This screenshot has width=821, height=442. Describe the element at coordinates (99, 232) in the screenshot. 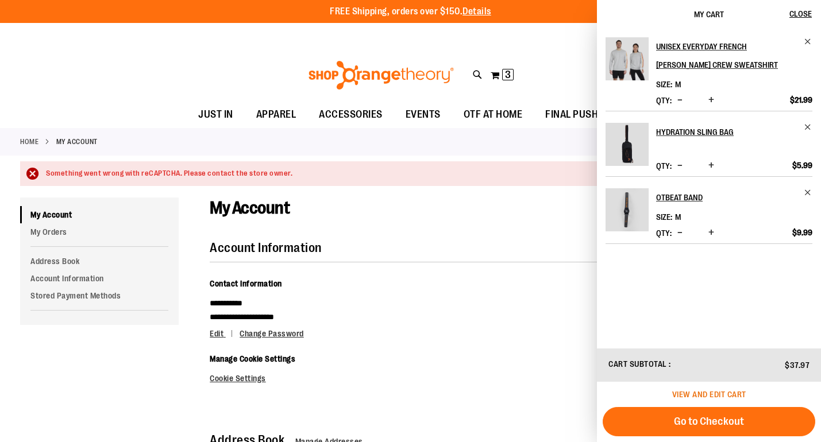

I see `a: My Orders` at that location.